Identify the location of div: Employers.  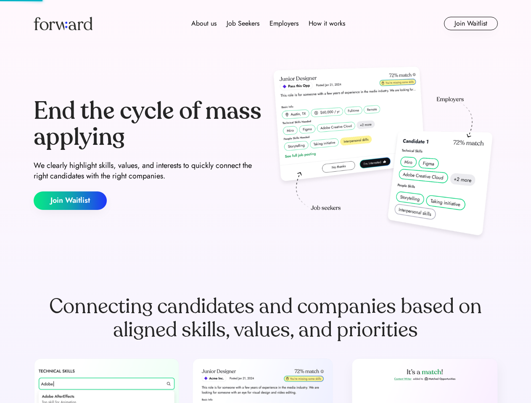
(284, 24).